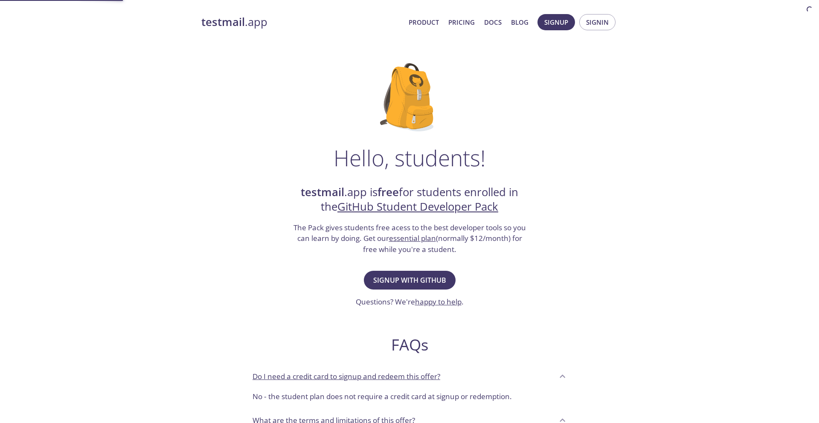  Describe the element at coordinates (346, 377) in the screenshot. I see `p: Do I need a credit card to signup and redeem this offer?` at that location.